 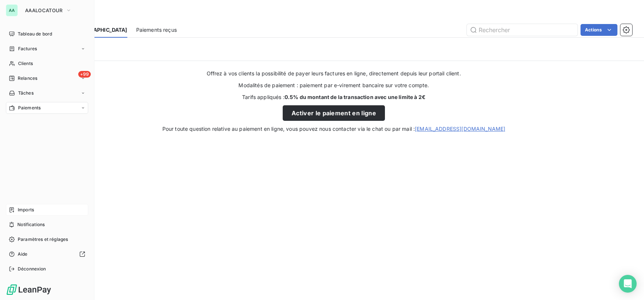 What do you see at coordinates (32, 269) in the screenshot?
I see `span: Déconnexion` at bounding box center [32, 269].